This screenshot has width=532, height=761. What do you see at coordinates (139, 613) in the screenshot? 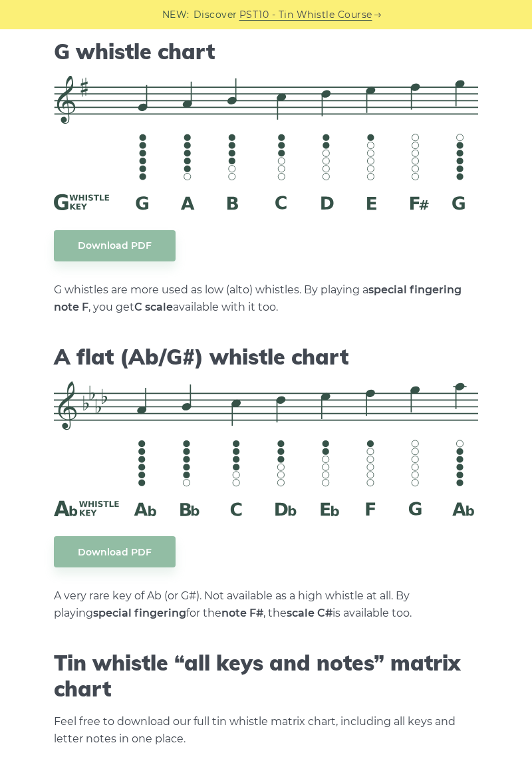
I see `strong: special fingering` at bounding box center [139, 613].